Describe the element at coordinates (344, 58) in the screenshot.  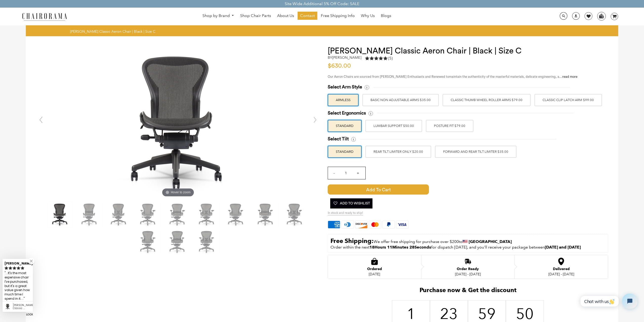
I see `h2: by` at that location.